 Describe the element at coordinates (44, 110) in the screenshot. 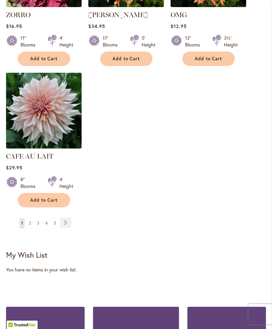

I see `img: Café Au Lait` at that location.